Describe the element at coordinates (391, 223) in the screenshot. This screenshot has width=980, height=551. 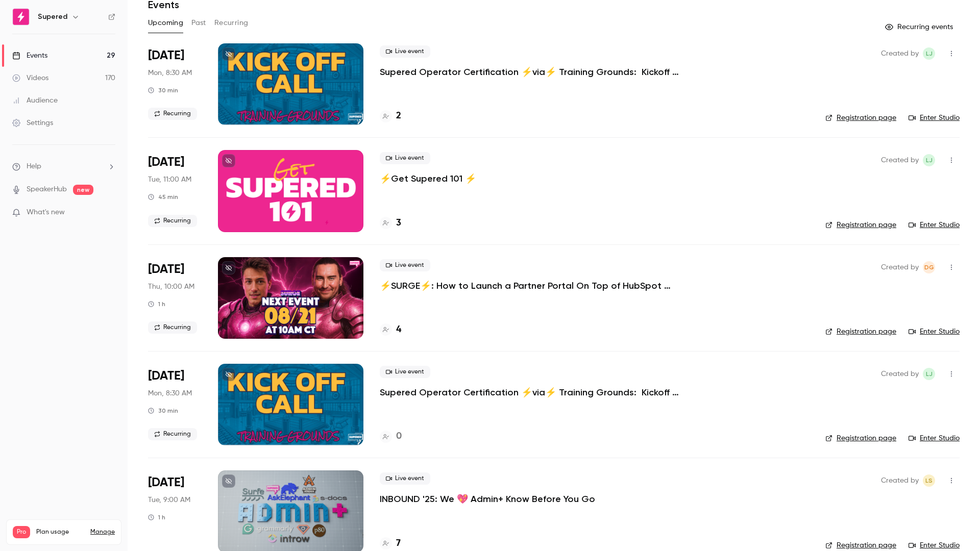
I see `a: 3` at that location.